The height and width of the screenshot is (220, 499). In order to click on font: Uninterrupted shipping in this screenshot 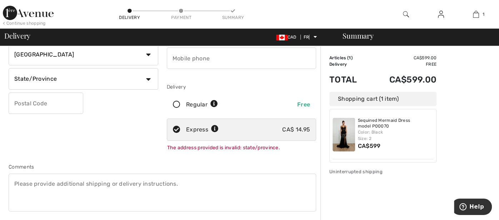, I will do `click(356, 172)`.